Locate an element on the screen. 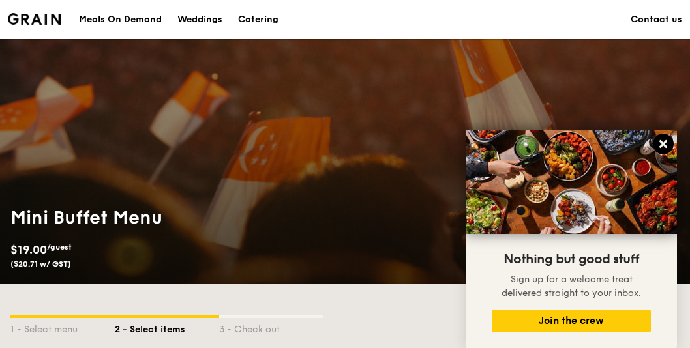 Image resolution: width=690 pixels, height=348 pixels. span: Nothing but good stuff is located at coordinates (571, 259).